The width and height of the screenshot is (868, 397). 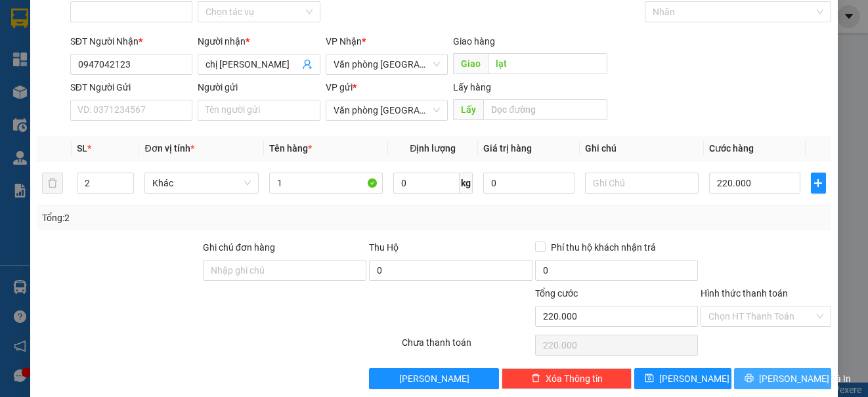 What do you see at coordinates (290, 149) in the screenshot?
I see `span: Tên hàng` at bounding box center [290, 149].